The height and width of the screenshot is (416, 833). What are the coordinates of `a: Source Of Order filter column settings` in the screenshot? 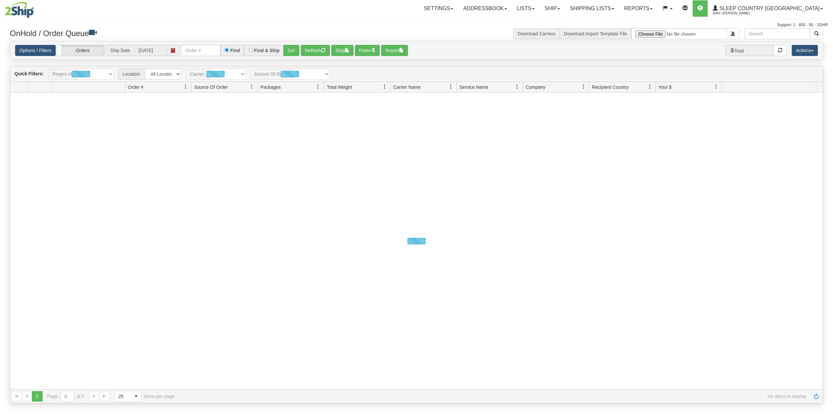 It's located at (252, 87).